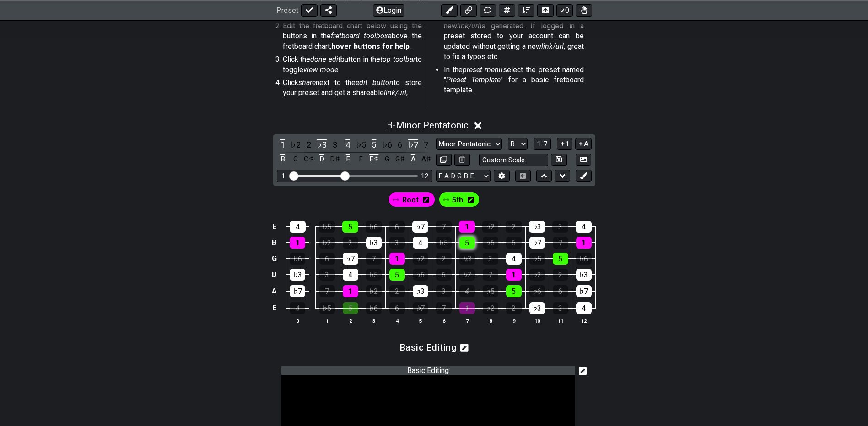 The width and height of the screenshot is (868, 426). I want to click on div: 12, so click(425, 176).